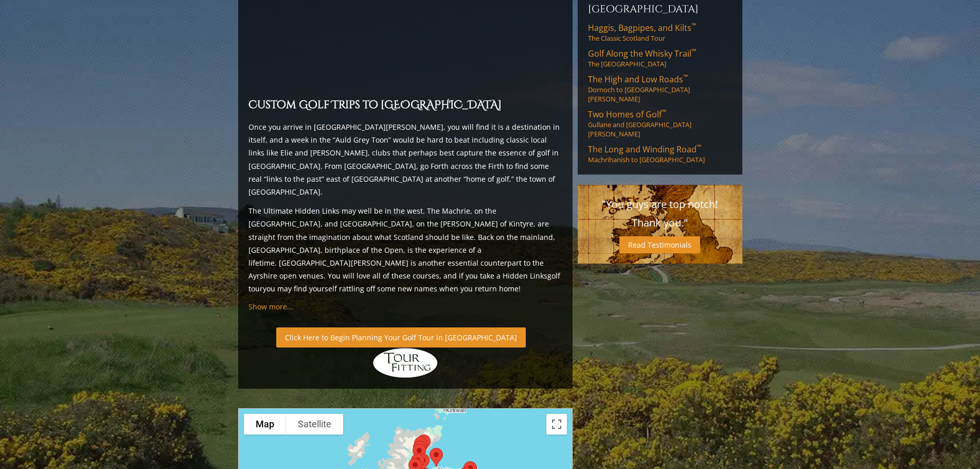 Image resolution: width=980 pixels, height=469 pixels. Describe the element at coordinates (659, 244) in the screenshot. I see `a: Read Testimonials` at that location.